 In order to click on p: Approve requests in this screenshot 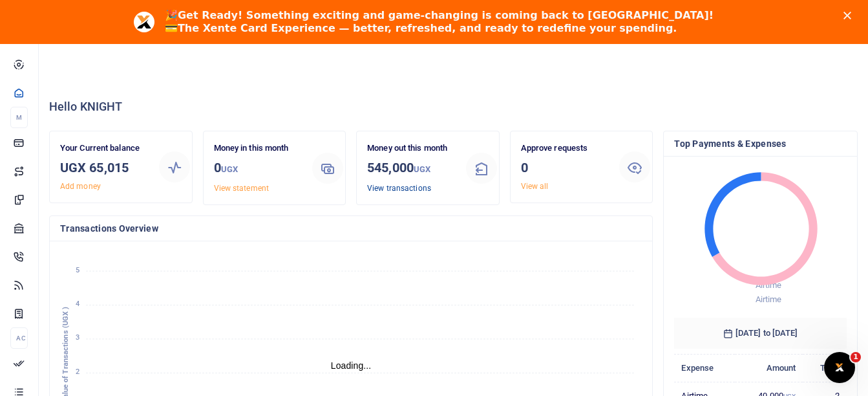, I will do `click(565, 148)`.